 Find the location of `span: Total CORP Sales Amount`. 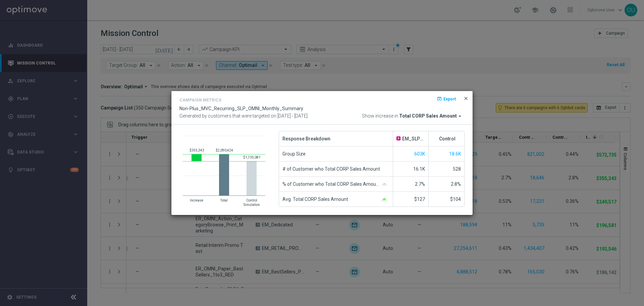

span: Total CORP Sales Amount is located at coordinates (428, 116).